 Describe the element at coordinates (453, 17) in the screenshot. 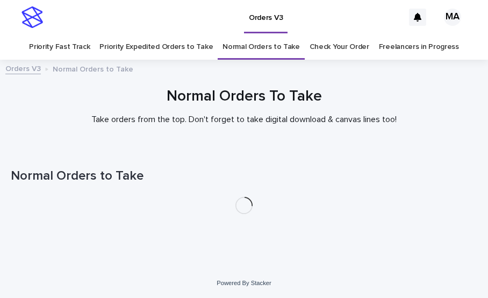

I see `div: MA` at that location.